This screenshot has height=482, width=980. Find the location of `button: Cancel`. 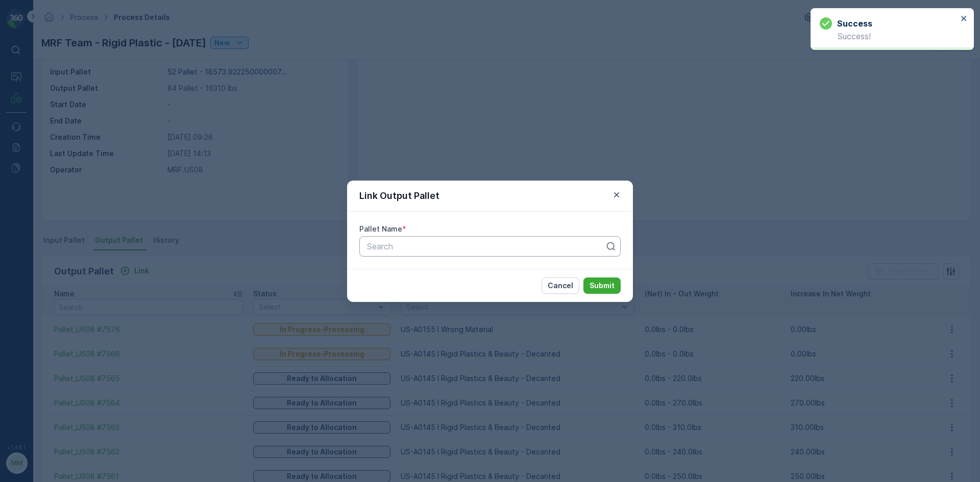

button: Cancel is located at coordinates (560, 286).